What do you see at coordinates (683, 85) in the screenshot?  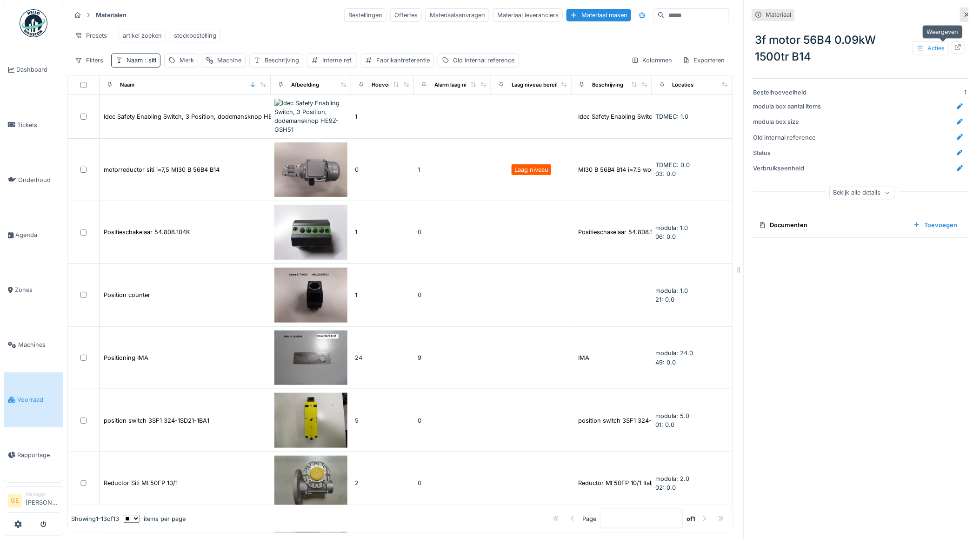 I see `div: Locaties` at bounding box center [683, 85].